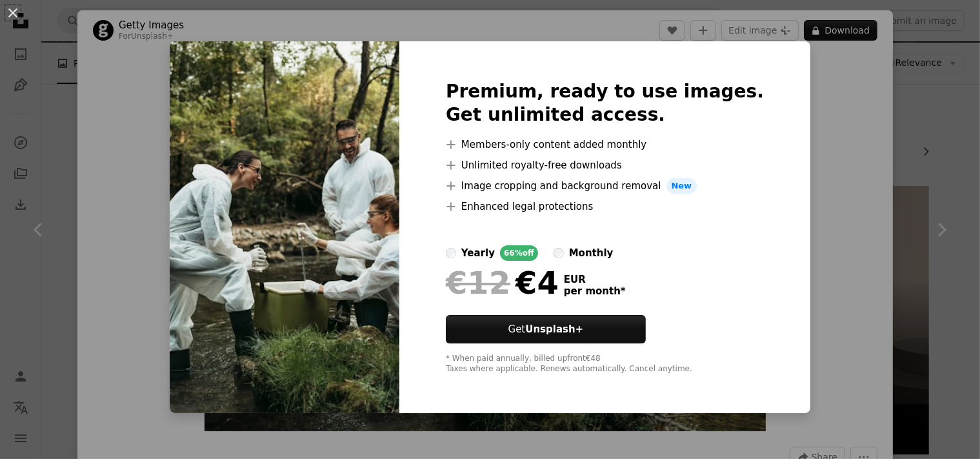  What do you see at coordinates (605, 207) in the screenshot?
I see `li: Enhanced legal protections` at bounding box center [605, 207].